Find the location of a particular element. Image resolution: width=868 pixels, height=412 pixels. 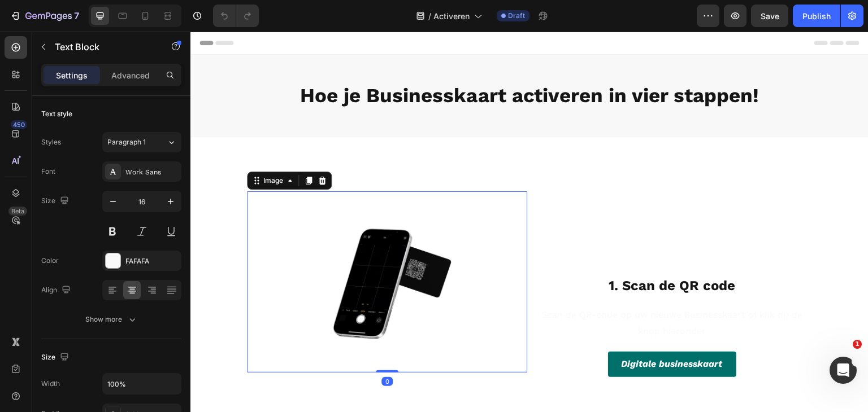

p: Scan de QR-code op uw nieuwe Businesskaart of klik op de knop hieronder is located at coordinates (482, 292).